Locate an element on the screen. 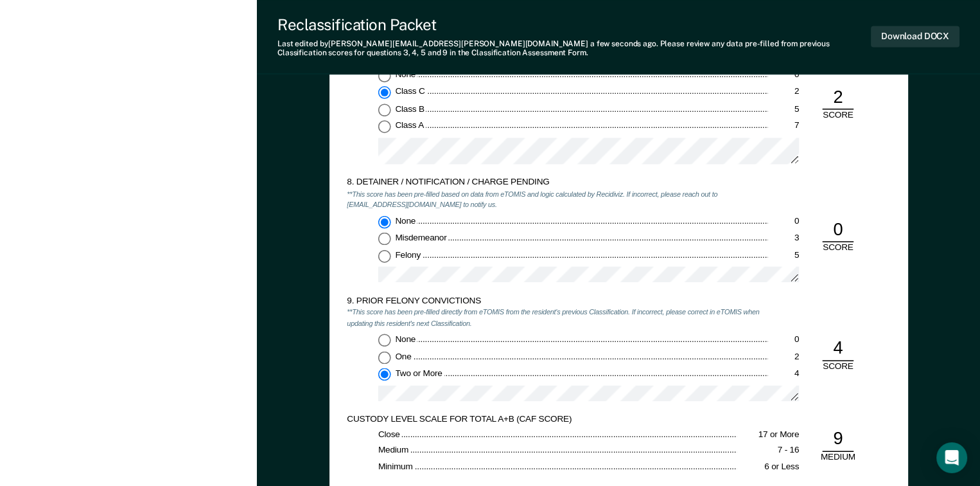  span: Class A is located at coordinates (410, 125).